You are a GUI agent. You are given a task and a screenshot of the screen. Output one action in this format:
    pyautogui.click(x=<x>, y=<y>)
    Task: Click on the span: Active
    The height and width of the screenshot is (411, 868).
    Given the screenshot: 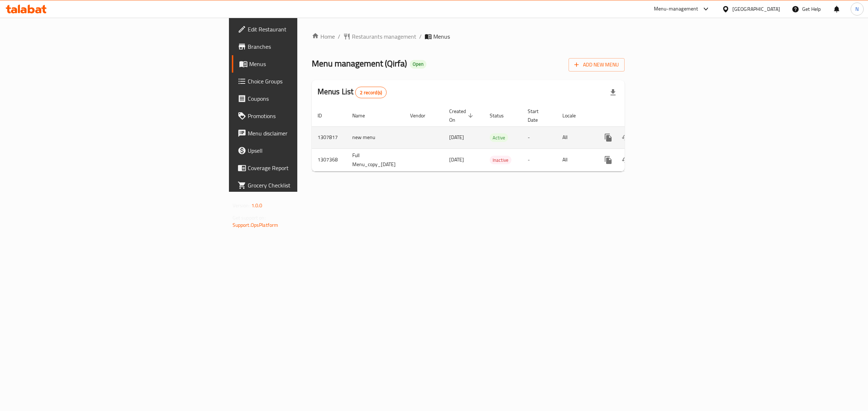 What is the action you would take?
    pyautogui.click(x=499, y=138)
    